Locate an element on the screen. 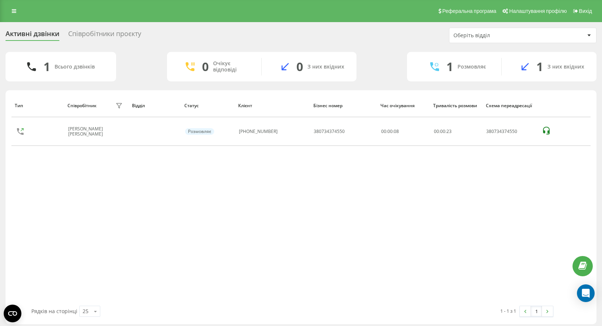 Image resolution: width=602 pixels, height=326 pixels. div: Тип is located at coordinates (38, 106).